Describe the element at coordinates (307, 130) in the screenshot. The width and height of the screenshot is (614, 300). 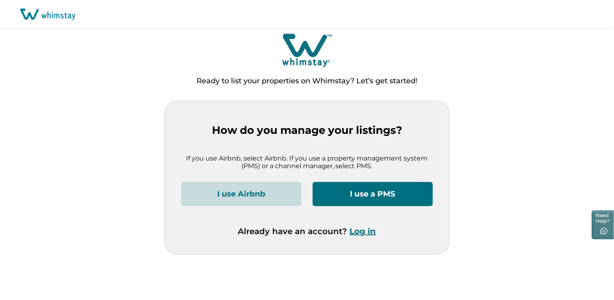
I see `p: How do you manage your listings?` at that location.